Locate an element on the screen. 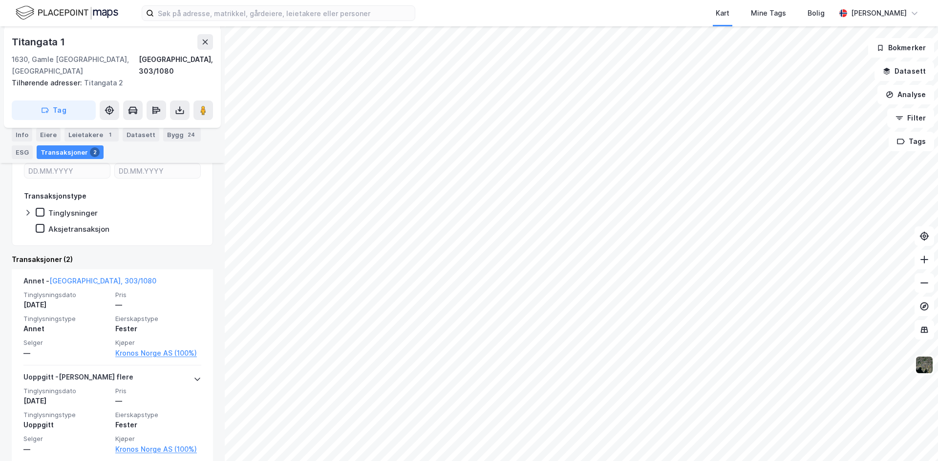  img: 9k= is located at coordinates (924, 365).